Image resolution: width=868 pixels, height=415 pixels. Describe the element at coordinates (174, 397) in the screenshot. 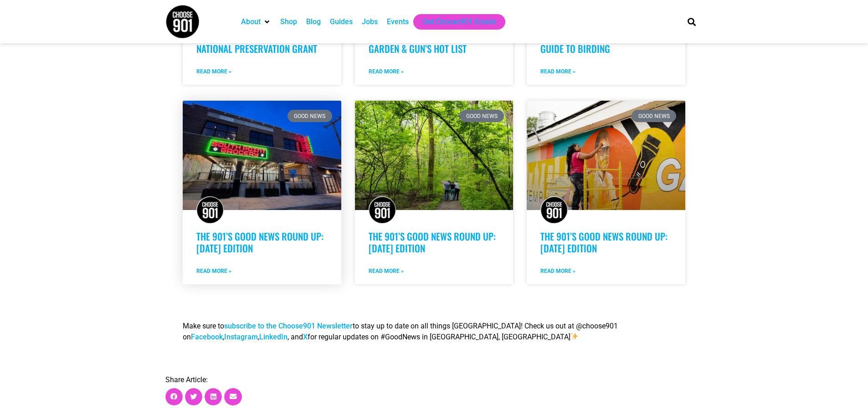

I see `div: Share on facebook` at that location.